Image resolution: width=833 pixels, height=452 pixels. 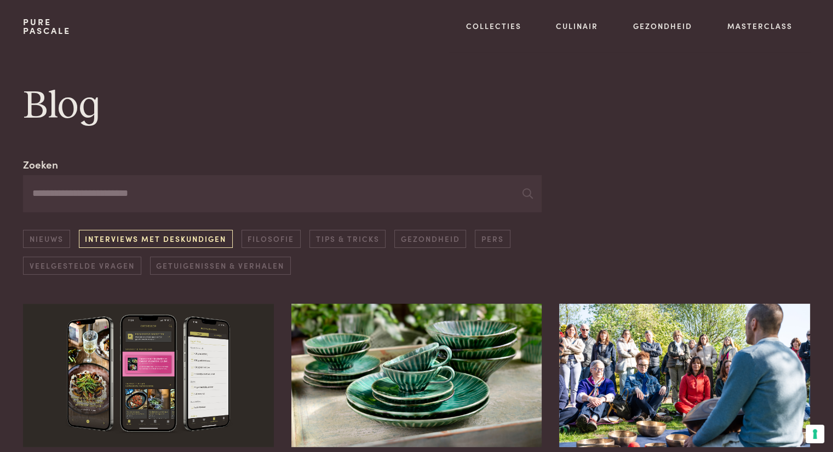 I want to click on button: Uw voorkeuren voor toestemming voor trackingtechnologieën, so click(x=815, y=434).